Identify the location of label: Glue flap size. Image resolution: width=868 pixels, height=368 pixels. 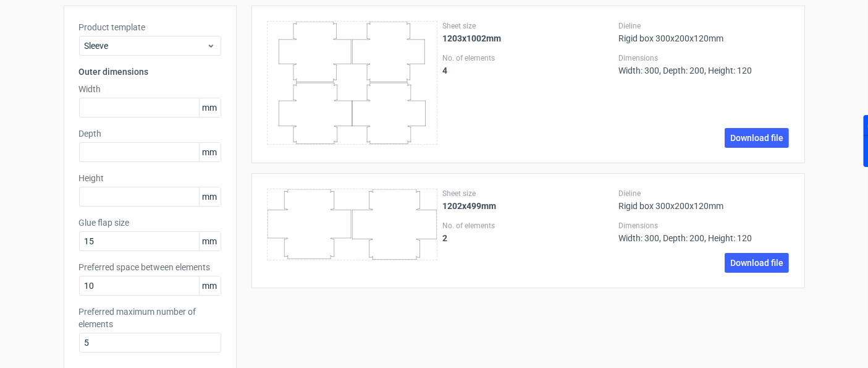
(150, 223).